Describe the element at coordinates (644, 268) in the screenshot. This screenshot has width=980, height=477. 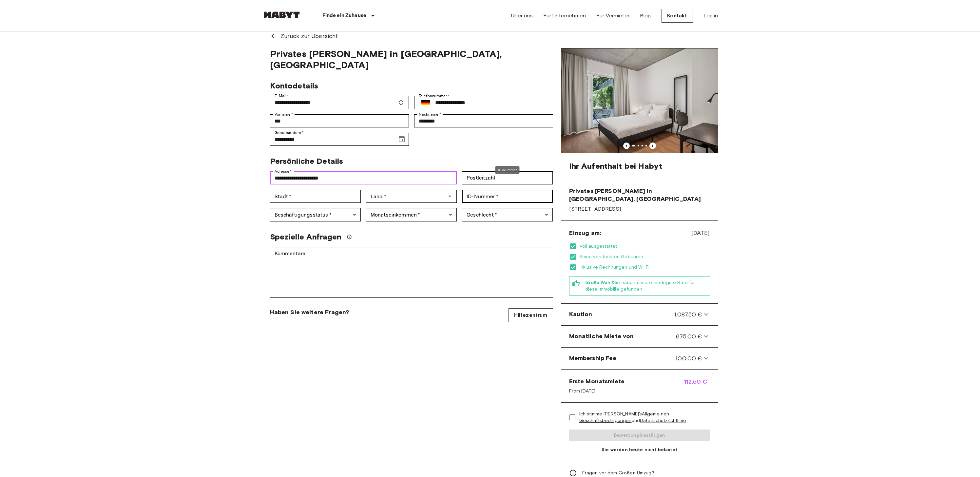
I see `span: Inklusive Rechnungen und Wi-Fi` at that location.